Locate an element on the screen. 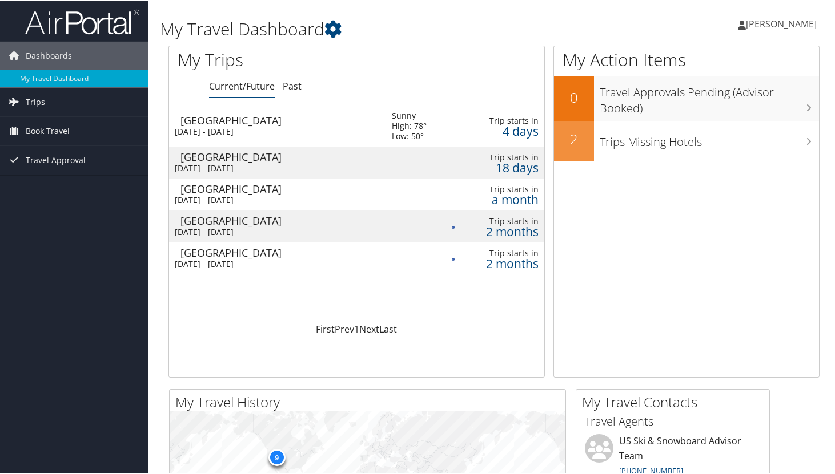  h1: My Action Items is located at coordinates (686, 59).